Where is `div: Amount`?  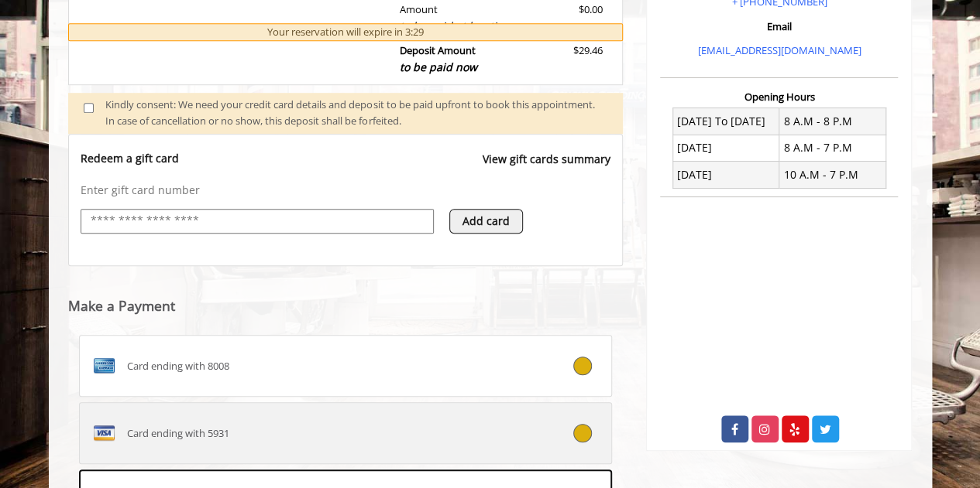
div: Amount is located at coordinates (460, 18).